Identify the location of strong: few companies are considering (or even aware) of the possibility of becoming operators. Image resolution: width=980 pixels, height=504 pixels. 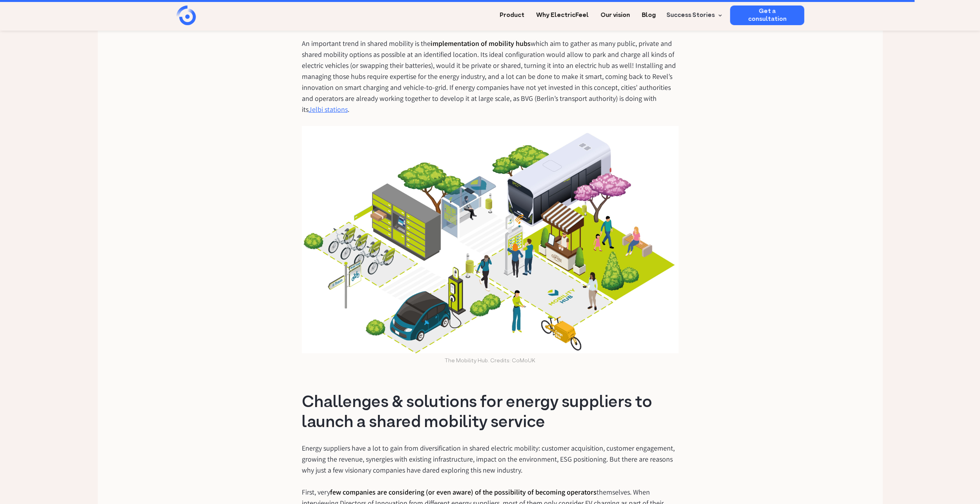
(463, 492).